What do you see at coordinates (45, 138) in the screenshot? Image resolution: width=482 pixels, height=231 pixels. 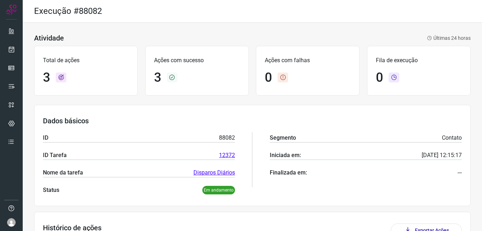 I see `p: ID` at bounding box center [45, 138].